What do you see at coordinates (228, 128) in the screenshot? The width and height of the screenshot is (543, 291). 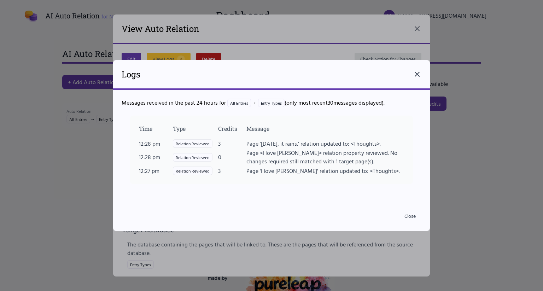 I see `span: Credits` at bounding box center [228, 128].